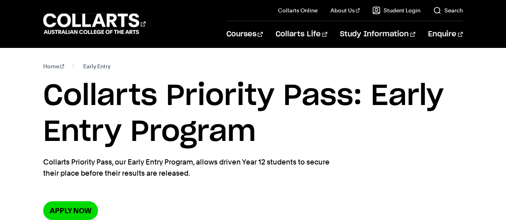  What do you see at coordinates (301, 34) in the screenshot?
I see `a: Collarts Life` at bounding box center [301, 34].